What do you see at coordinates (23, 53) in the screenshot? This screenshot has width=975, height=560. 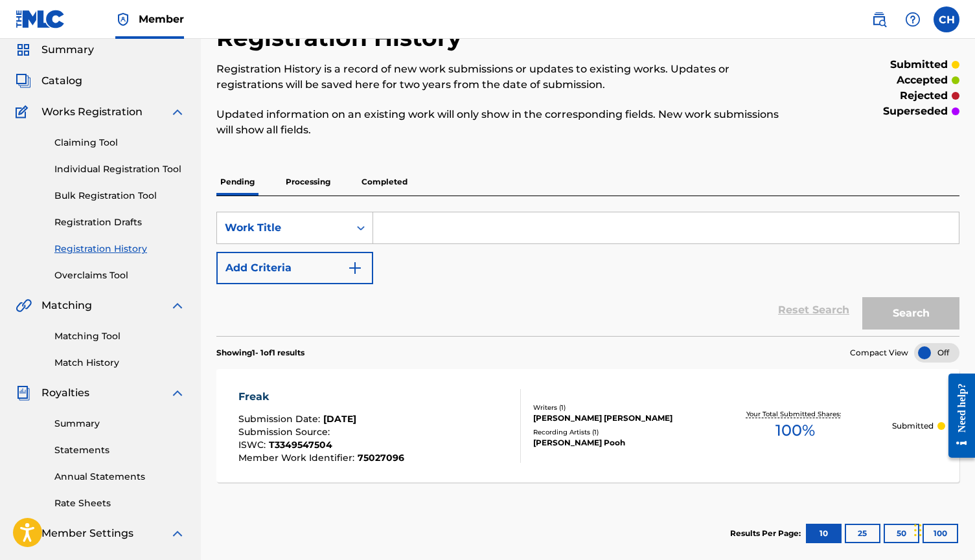 I see `div: Open Resource Center` at bounding box center [23, 53].